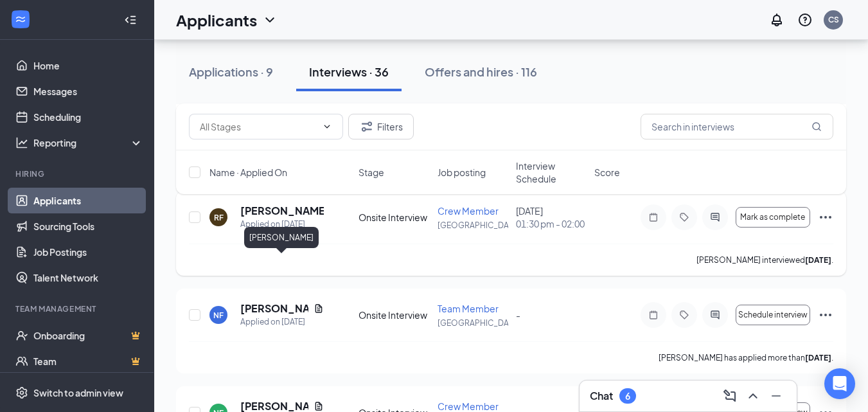  Describe the element at coordinates (230, 72) in the screenshot. I see `div: Applications · 9` at that location.